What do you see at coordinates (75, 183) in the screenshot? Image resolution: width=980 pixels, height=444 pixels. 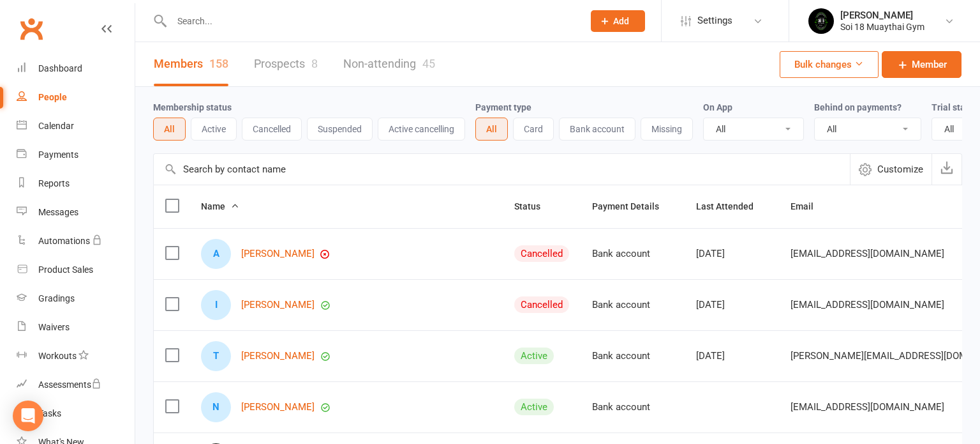 I see `a: Reports` at bounding box center [75, 183].